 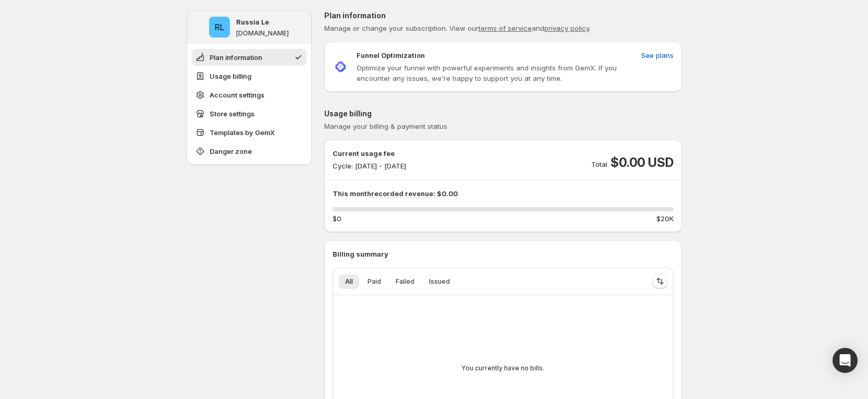 I want to click on span: Paid, so click(x=375, y=282).